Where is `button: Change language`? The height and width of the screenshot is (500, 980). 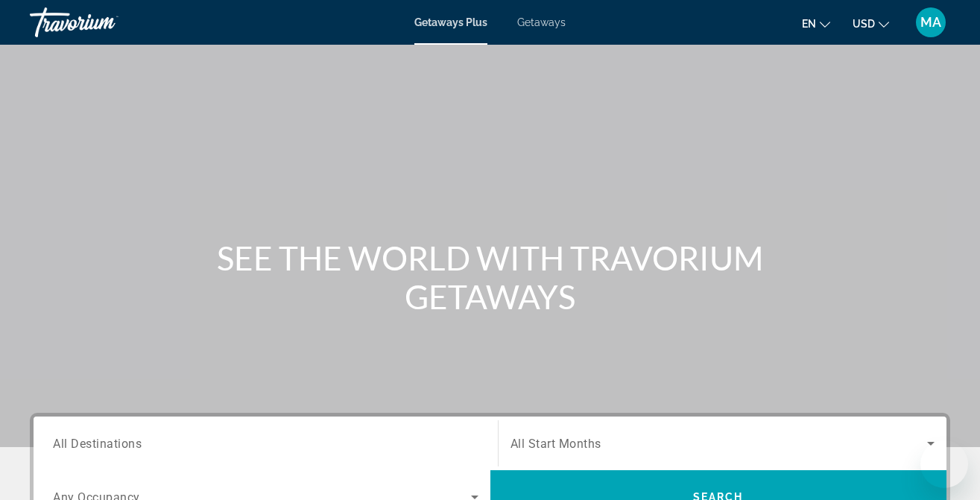 button: Change language is located at coordinates (816, 23).